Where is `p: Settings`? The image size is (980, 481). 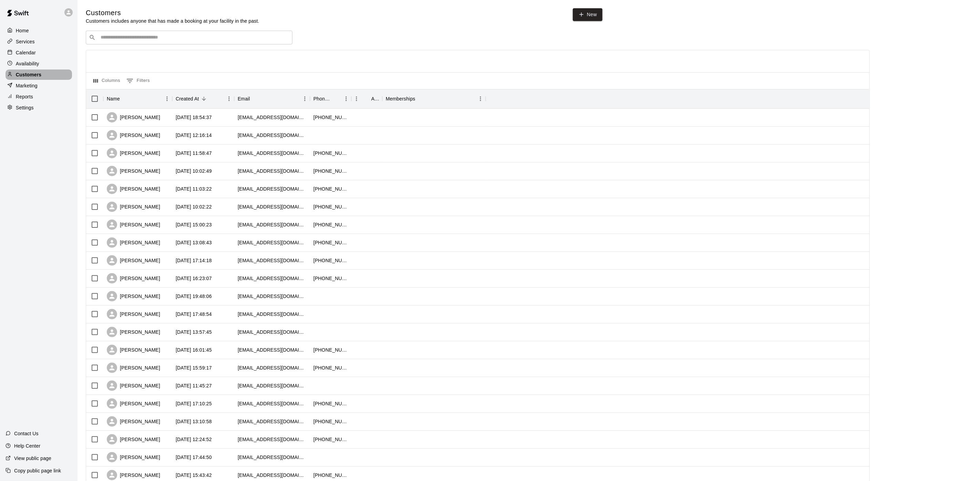
p: Settings is located at coordinates (25, 107).